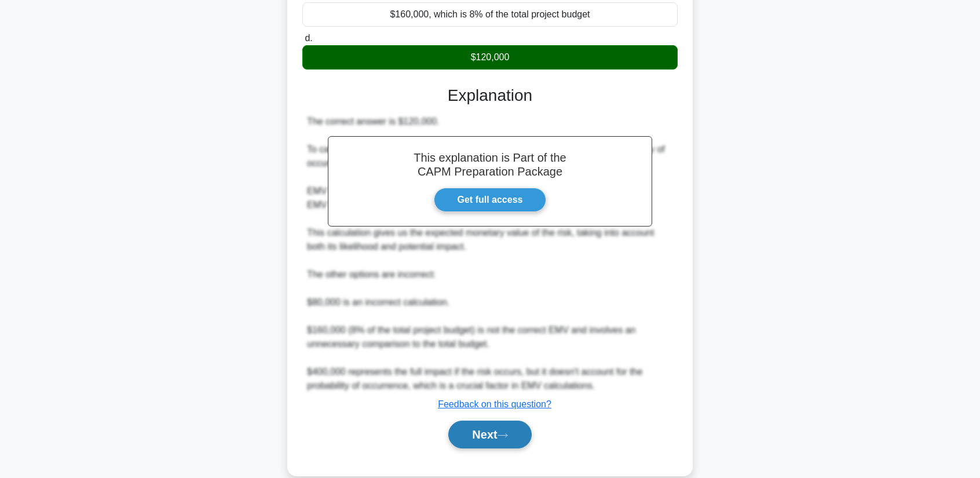 The height and width of the screenshot is (478, 980). I want to click on h3: Explanation, so click(490, 96).